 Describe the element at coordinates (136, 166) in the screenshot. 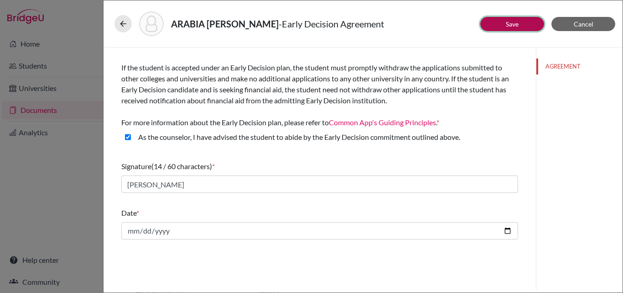

I see `span: Signature` at that location.